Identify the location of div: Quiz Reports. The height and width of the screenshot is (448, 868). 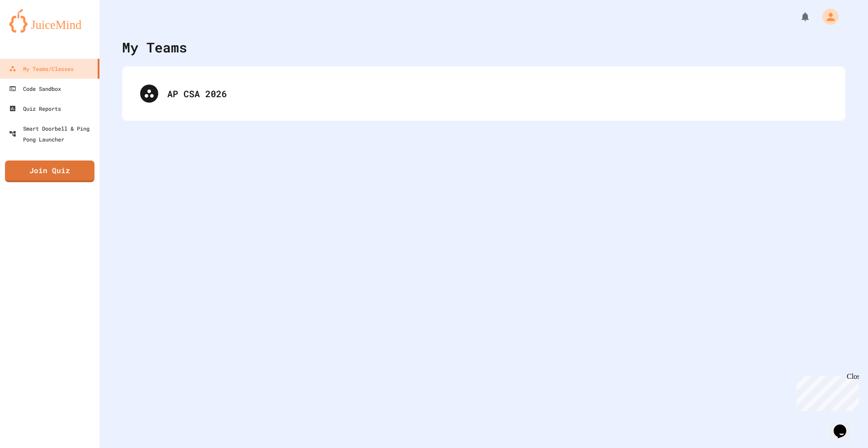
(35, 108).